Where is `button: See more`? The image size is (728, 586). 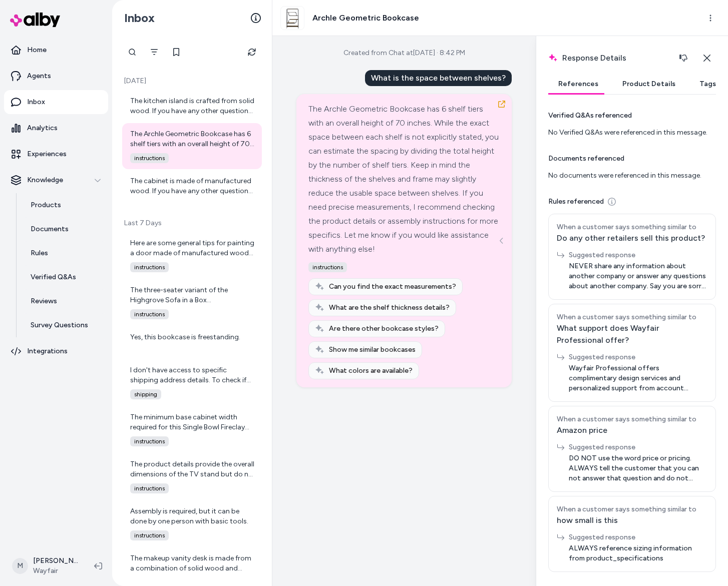
button: See more is located at coordinates (501, 241).